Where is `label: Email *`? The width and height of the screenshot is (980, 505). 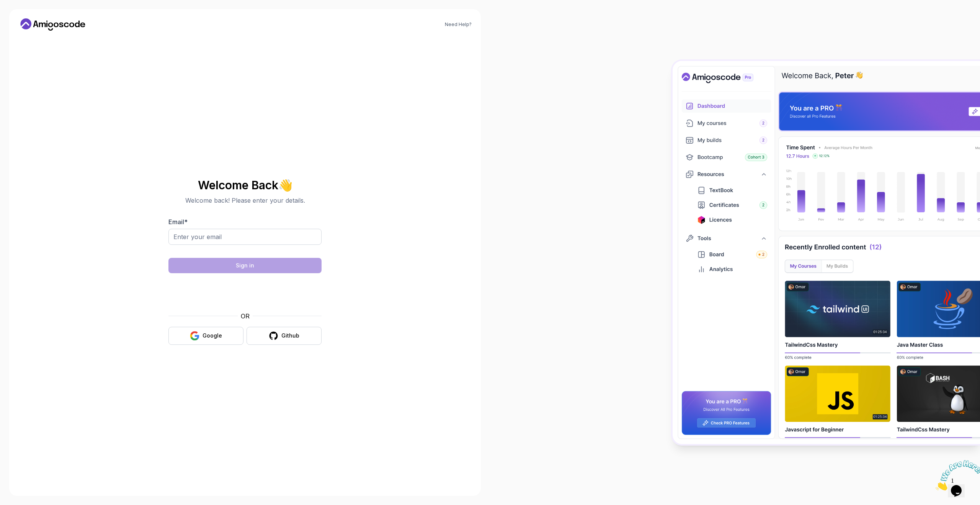
label: Email * is located at coordinates (178, 222).